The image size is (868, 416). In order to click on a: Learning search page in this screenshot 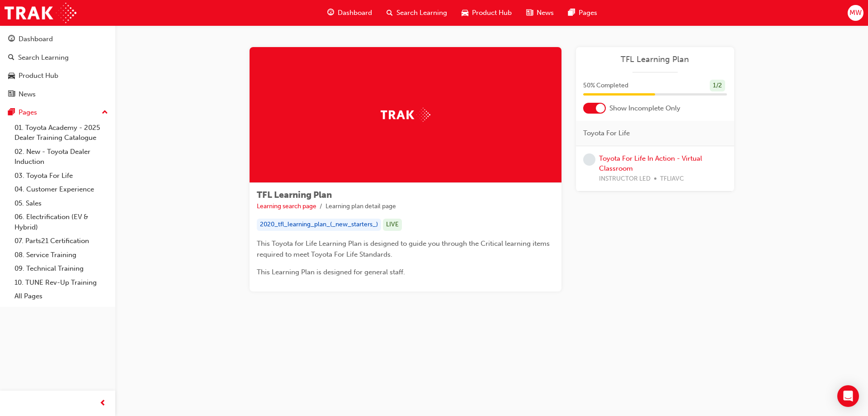, I will do `click(287, 206)`.